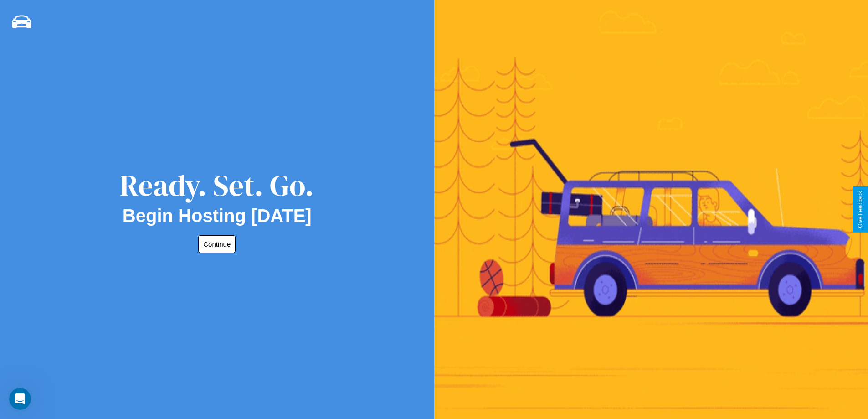  I want to click on div: Give Feedback, so click(860, 209).